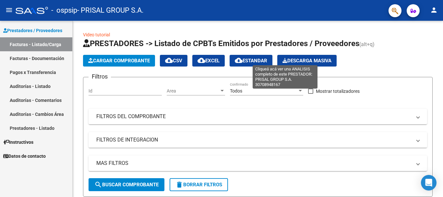 The image size is (443, 197). What do you see at coordinates (209, 61) in the screenshot?
I see `span: EXCEL` at bounding box center [209, 61].